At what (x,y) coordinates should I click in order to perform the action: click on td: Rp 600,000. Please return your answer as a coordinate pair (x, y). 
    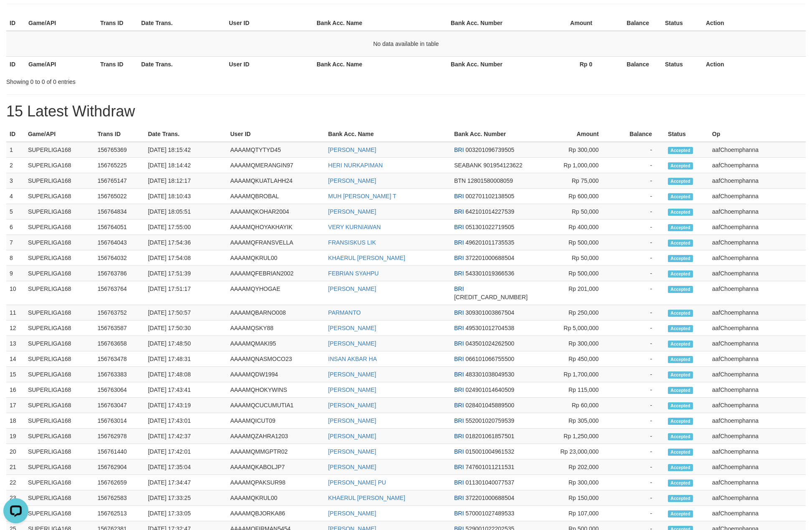
    Looking at the image, I should click on (571, 196).